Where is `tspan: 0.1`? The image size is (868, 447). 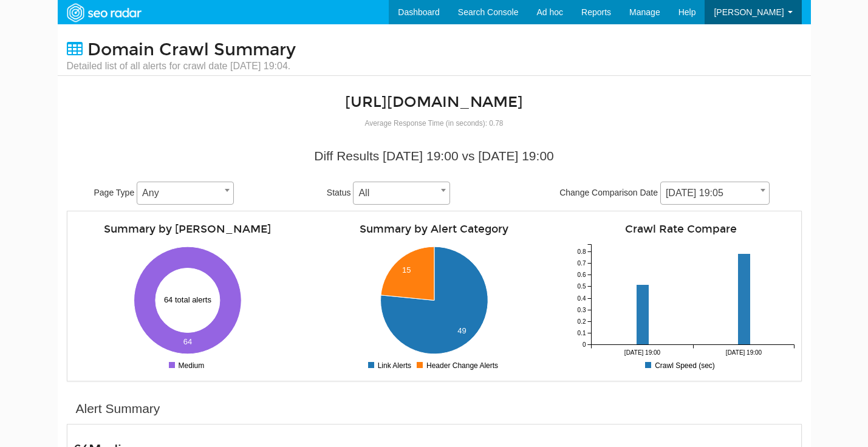 tspan: 0.1 is located at coordinates (581, 333).